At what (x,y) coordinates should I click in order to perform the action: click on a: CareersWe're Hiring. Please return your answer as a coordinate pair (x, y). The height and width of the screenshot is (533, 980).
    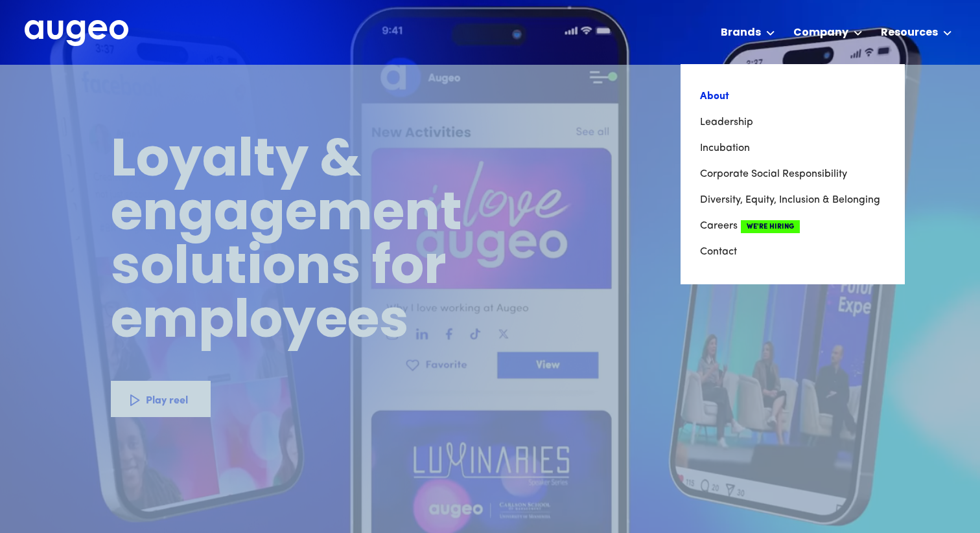
    Looking at the image, I should click on (792, 226).